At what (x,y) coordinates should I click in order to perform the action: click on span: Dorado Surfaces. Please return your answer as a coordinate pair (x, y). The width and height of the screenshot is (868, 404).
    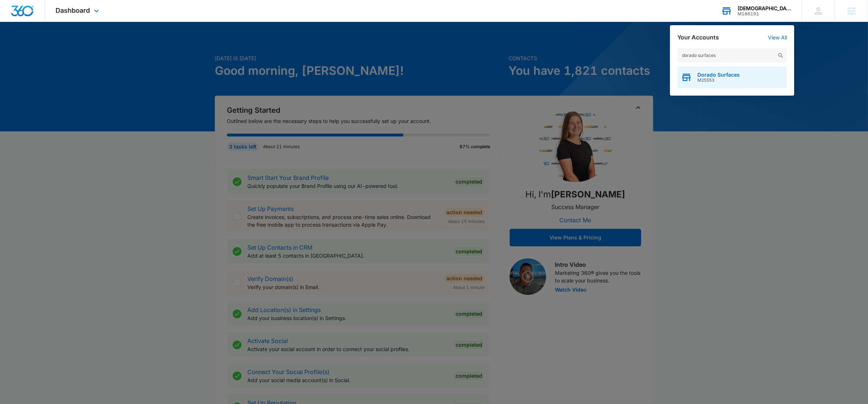
    Looking at the image, I should click on (719, 74).